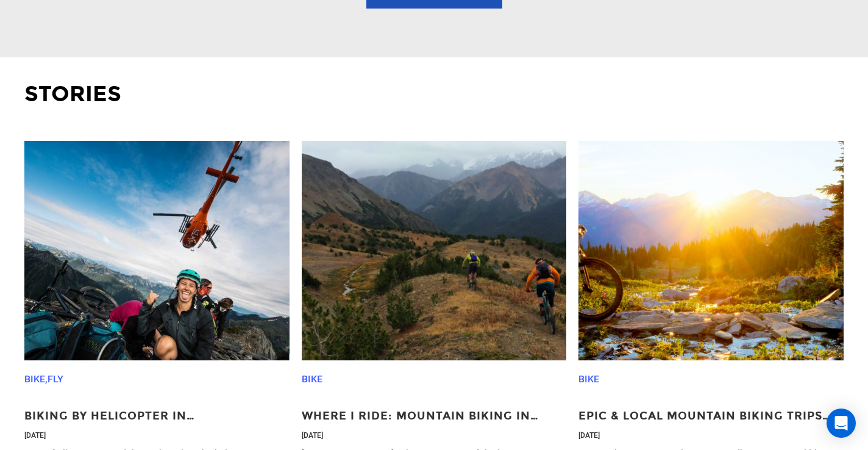 Image resolution: width=868 pixels, height=450 pixels. What do you see at coordinates (711, 250) in the screenshot?
I see `img: sacred-rides-1-800x500.png` at bounding box center [711, 250].